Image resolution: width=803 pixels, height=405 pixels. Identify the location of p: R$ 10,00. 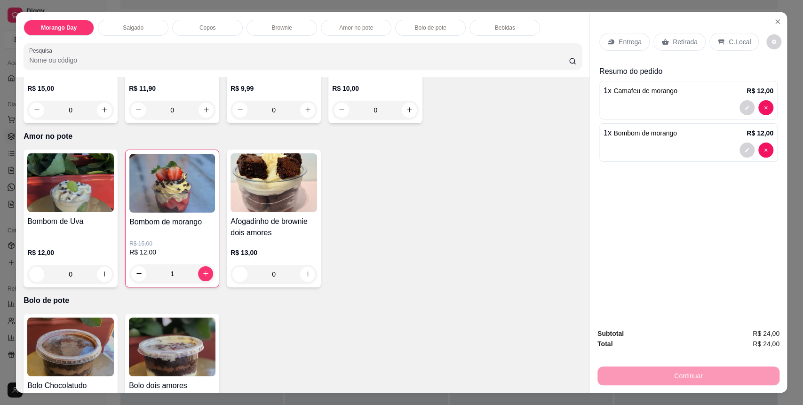
(375, 88).